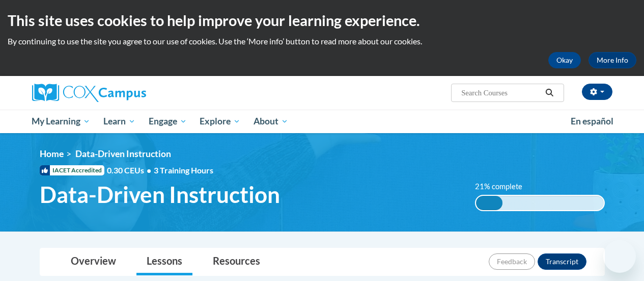 Image resolution: width=644 pixels, height=281 pixels. What do you see at coordinates (322, 122) in the screenshot?
I see `div: Main menu` at bounding box center [322, 122].